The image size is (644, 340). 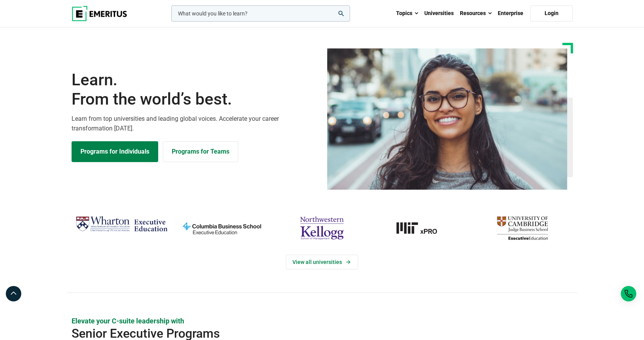 What do you see at coordinates (551, 14) in the screenshot?
I see `a: Login` at bounding box center [551, 14].